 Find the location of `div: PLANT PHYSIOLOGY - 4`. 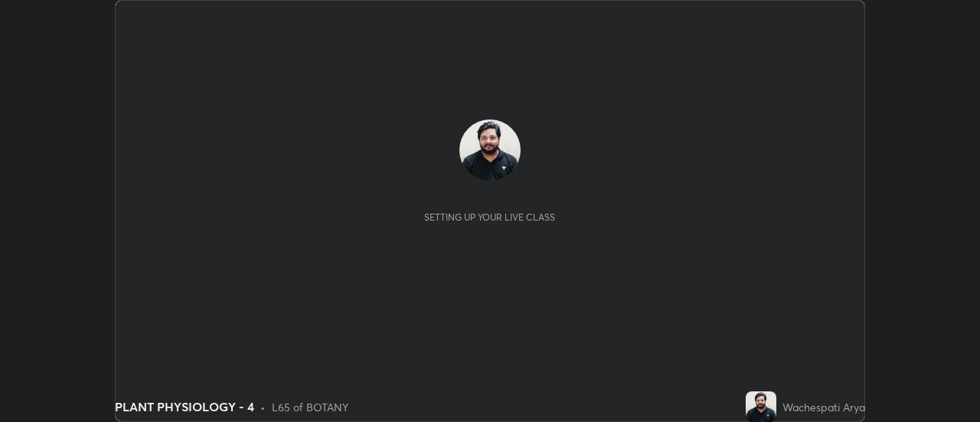

div: PLANT PHYSIOLOGY - 4 is located at coordinates (184, 407).